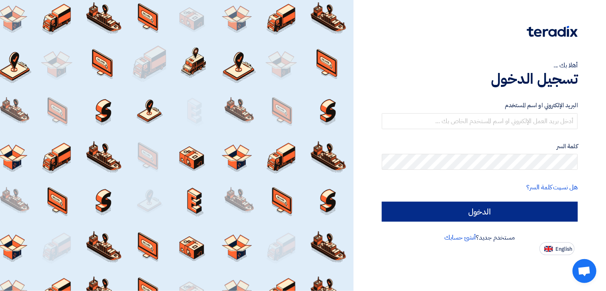  What do you see at coordinates (553, 187) in the screenshot?
I see `a: هل نسيت كلمة السر؟` at bounding box center [553, 187].